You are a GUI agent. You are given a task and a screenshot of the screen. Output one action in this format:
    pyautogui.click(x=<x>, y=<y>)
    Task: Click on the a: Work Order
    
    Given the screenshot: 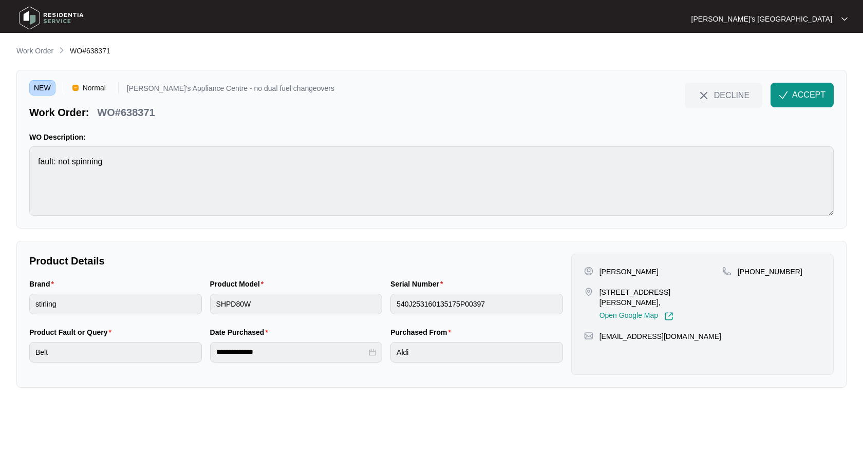 What is the action you would take?
    pyautogui.click(x=35, y=51)
    